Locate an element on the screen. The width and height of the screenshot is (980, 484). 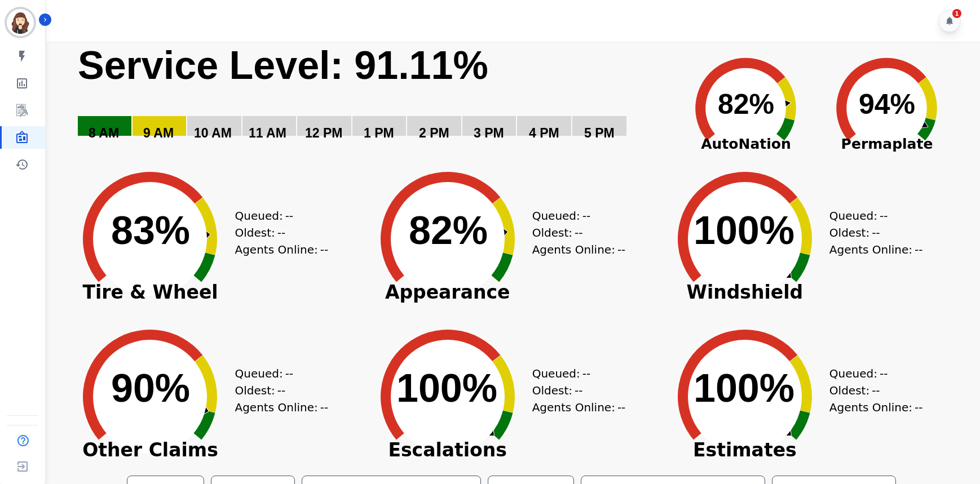
span: AutoNation is located at coordinates (746, 144).